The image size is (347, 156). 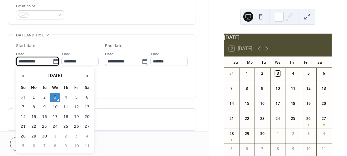 What do you see at coordinates (247, 118) in the screenshot?
I see `div: 22` at bounding box center [247, 118].